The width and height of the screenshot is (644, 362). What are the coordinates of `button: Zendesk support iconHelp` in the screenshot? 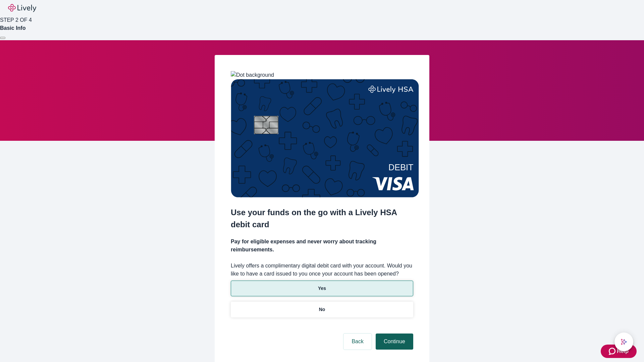 It's located at (618, 351).